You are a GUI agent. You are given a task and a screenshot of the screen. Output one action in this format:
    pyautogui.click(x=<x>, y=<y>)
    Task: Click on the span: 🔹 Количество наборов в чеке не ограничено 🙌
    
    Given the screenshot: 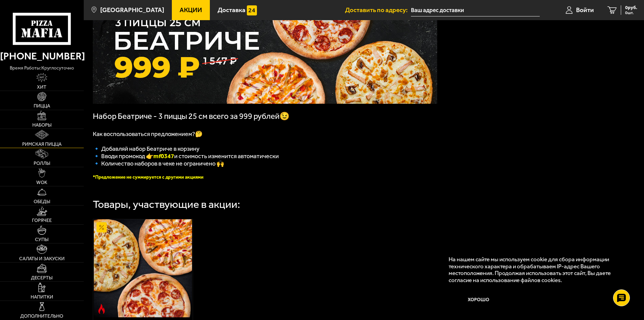 What is the action you would take?
    pyautogui.click(x=158, y=163)
    